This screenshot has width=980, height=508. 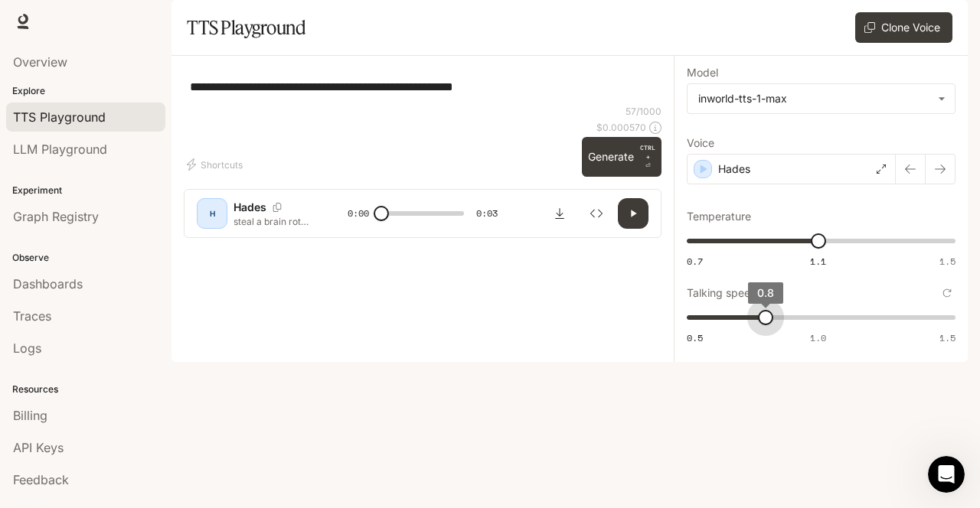 I want to click on button: Shortcuts, so click(x=216, y=164).